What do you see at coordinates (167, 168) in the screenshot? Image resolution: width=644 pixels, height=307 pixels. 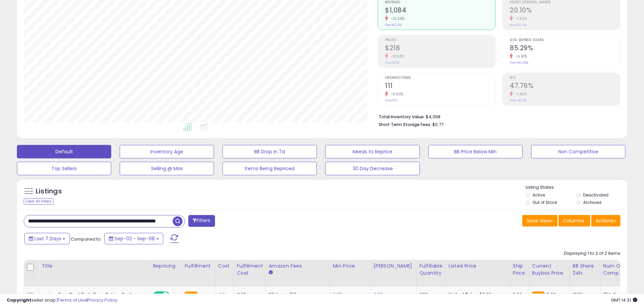 I see `button: Selling @ Max` at bounding box center [167, 168].